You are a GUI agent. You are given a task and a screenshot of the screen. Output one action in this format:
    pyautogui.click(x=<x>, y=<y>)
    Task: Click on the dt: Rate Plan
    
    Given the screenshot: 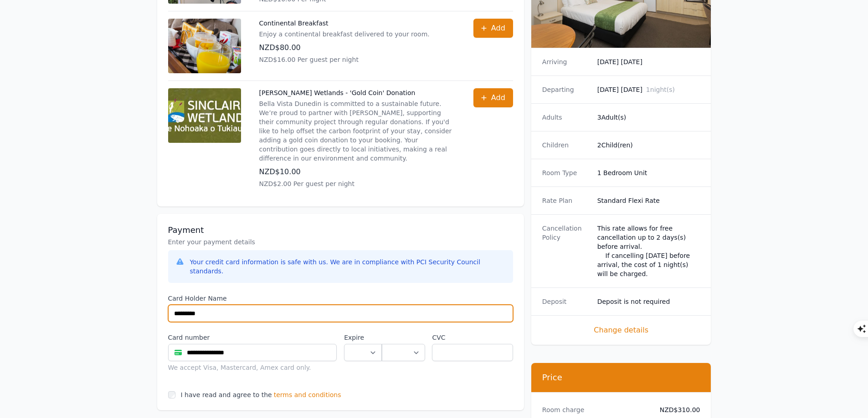 What is the action you would take?
    pyautogui.click(x=566, y=201)
    